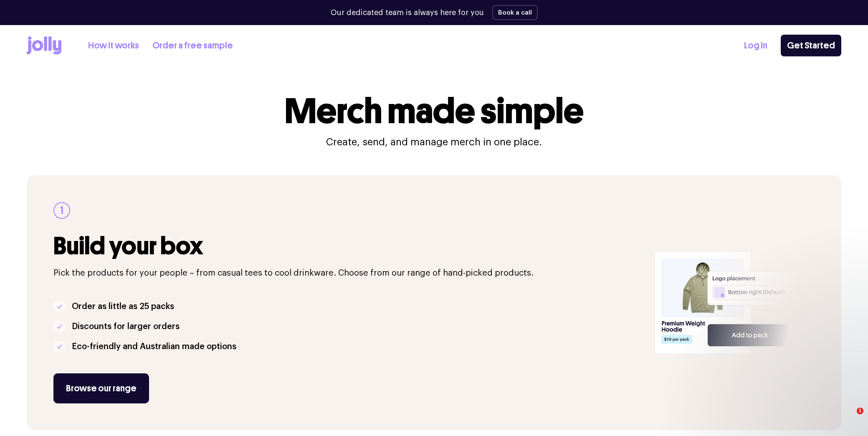 The image size is (868, 436). I want to click on a: How it works, so click(114, 46).